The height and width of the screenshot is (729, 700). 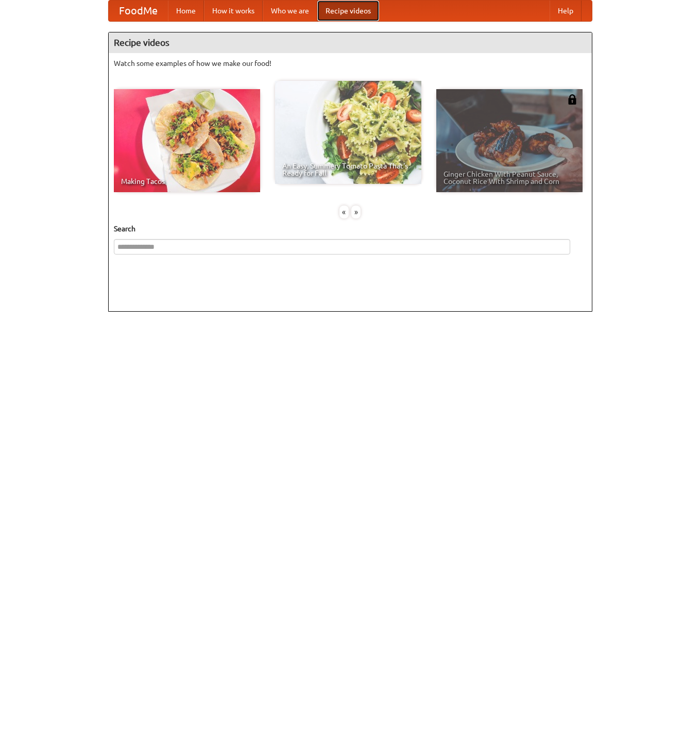 I want to click on a: Home, so click(x=186, y=11).